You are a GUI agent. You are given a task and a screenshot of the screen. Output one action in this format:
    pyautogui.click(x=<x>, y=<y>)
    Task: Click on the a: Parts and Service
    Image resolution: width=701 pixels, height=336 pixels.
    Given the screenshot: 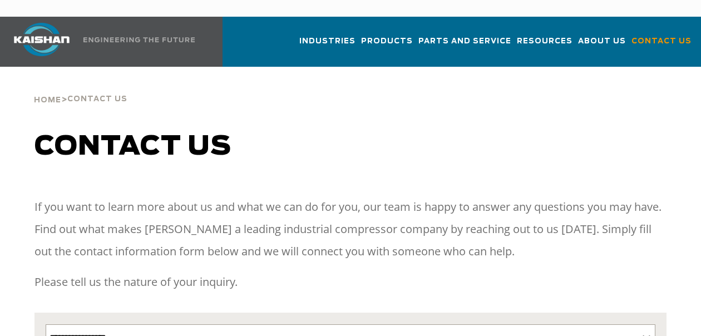 What is the action you would take?
    pyautogui.click(x=465, y=46)
    